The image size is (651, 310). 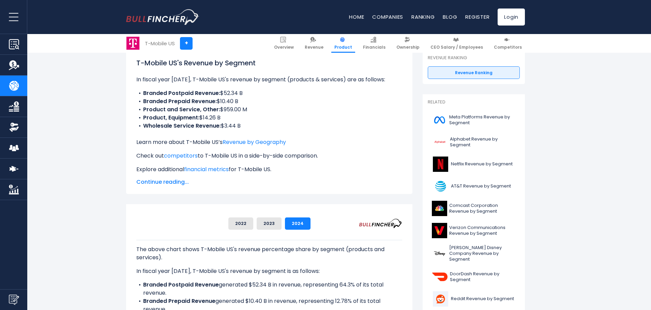 I want to click on span: DoorDash Revenue by Segment, so click(x=483, y=277).